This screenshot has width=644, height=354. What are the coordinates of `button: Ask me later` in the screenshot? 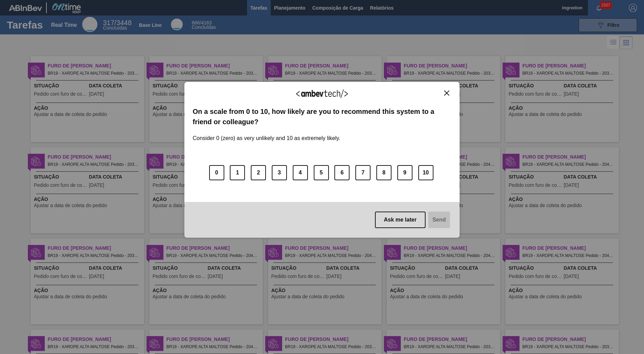 It's located at (400, 220).